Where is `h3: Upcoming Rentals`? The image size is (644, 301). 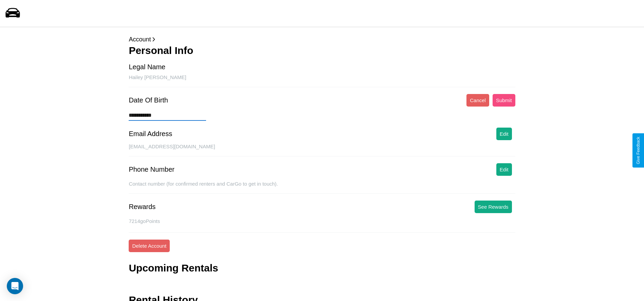 h3: Upcoming Rentals is located at coordinates (173, 268).